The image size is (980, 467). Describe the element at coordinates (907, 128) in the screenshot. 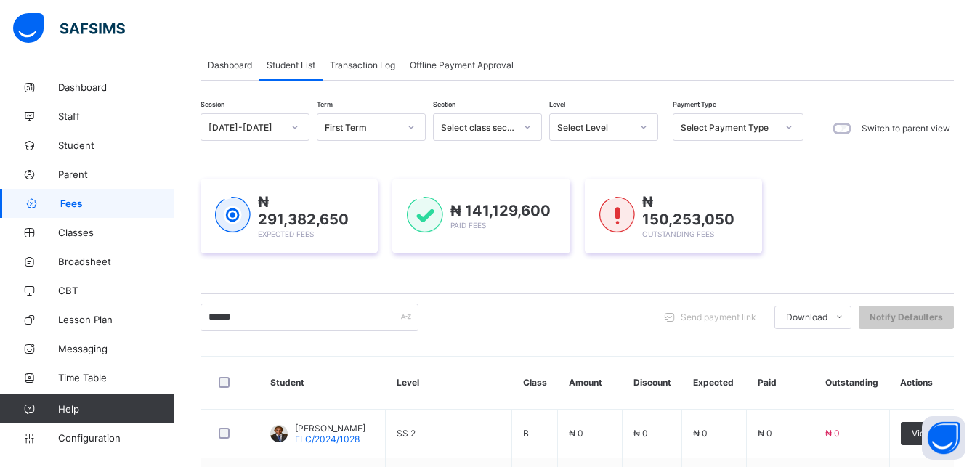

I see `label: Switch to parent view` at that location.